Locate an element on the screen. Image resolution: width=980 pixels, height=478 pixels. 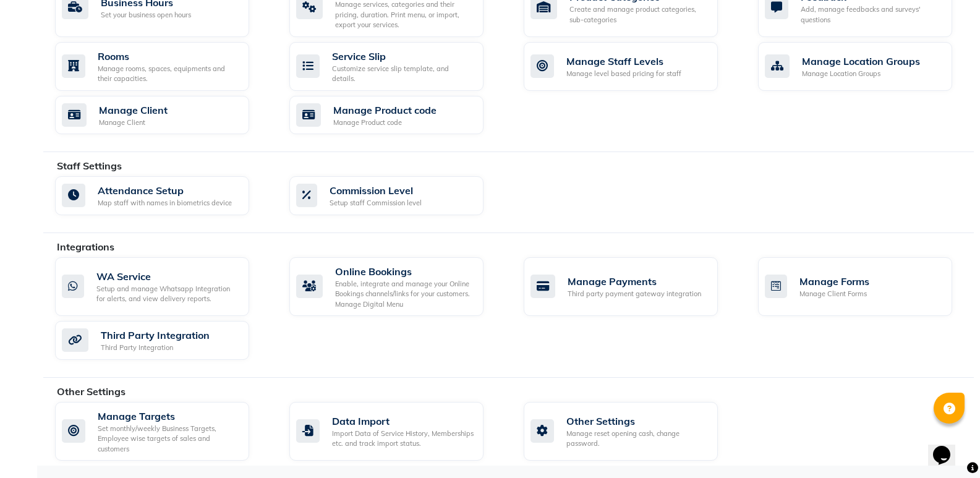
div: Manage rooms, spaces, equipments and their capacities. is located at coordinates (168, 74).